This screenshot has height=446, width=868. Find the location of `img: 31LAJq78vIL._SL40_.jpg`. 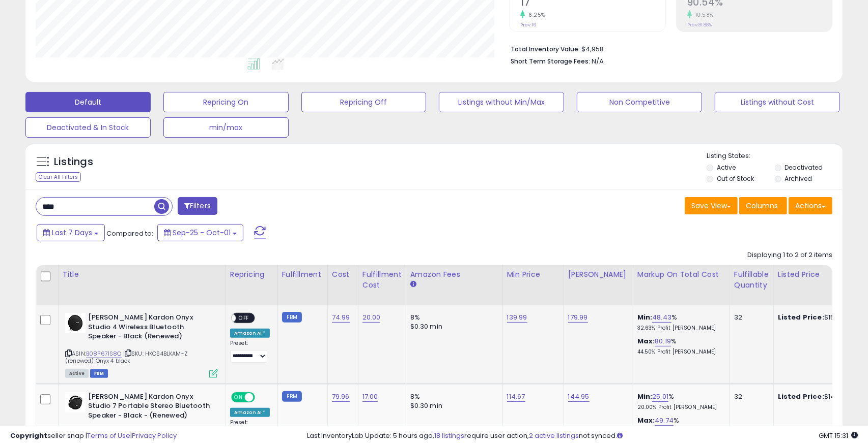

img: 31LAJq78vIL._SL40_.jpg is located at coordinates (76, 323).